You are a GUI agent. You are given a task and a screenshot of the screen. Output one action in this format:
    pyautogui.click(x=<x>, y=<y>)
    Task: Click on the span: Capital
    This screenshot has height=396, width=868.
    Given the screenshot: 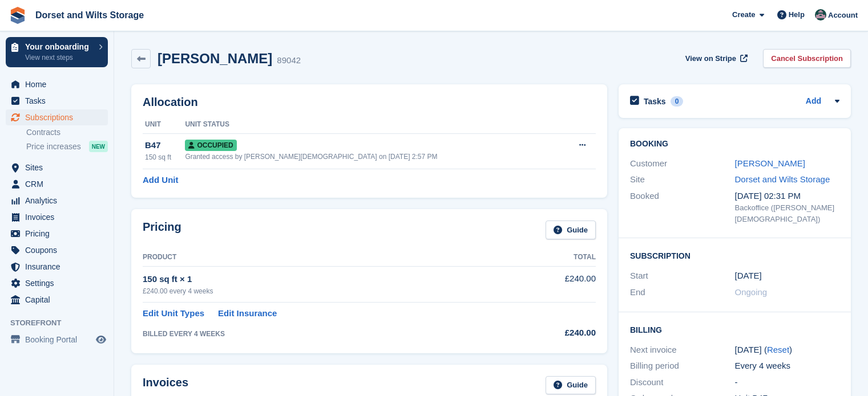 What is the action you would take?
    pyautogui.click(x=59, y=299)
    